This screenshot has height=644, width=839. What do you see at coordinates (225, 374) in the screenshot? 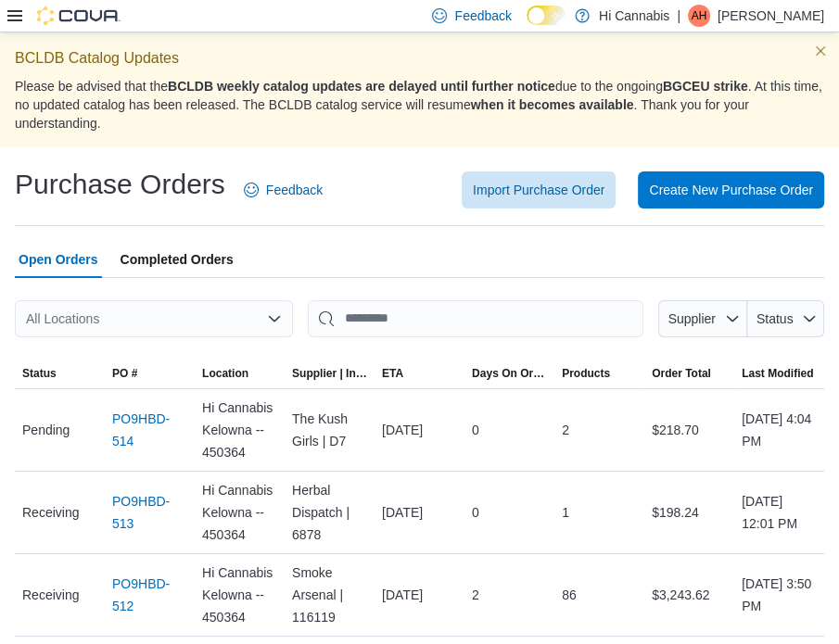
I see `span: Location` at bounding box center [225, 374].